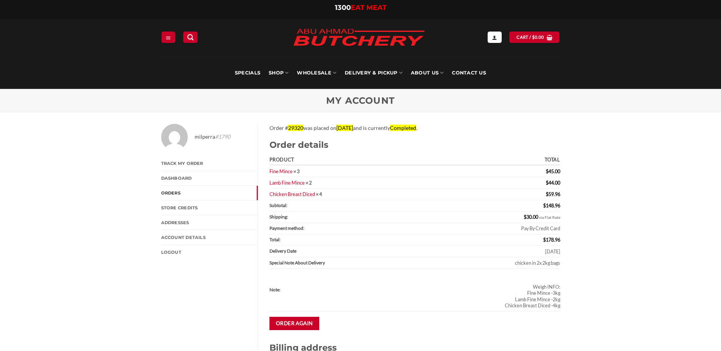  What do you see at coordinates (209, 178) in the screenshot?
I see `a: Dashboard` at bounding box center [209, 178].